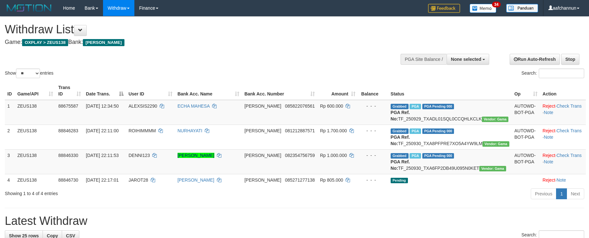 The height and width of the screenshot is (238, 589). I want to click on h1: Withdraw List, so click(195, 29).